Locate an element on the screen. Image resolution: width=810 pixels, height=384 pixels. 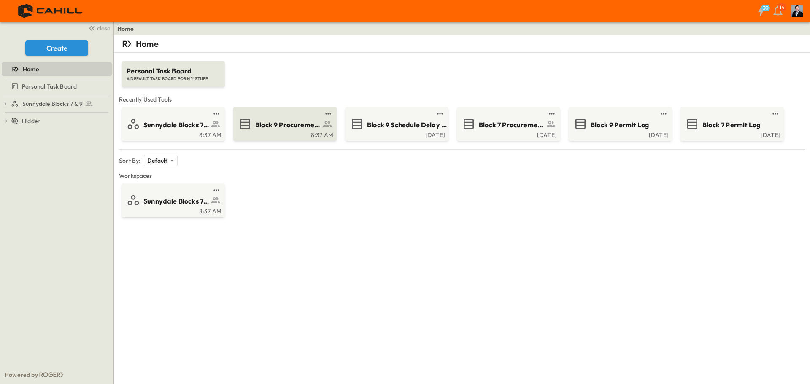
span: A DEFAULT TASK BOARD FOR MY STUFF is located at coordinates (173, 79).